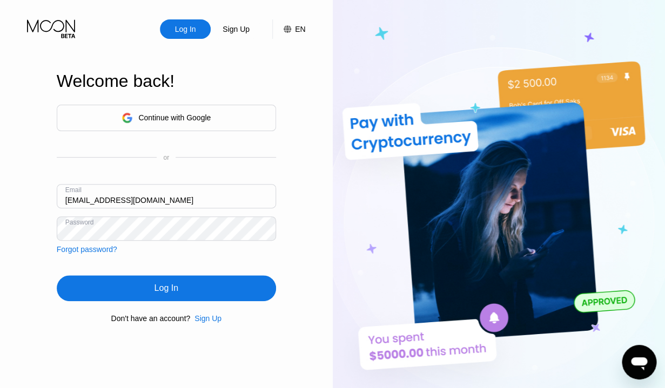 The height and width of the screenshot is (388, 665). I want to click on div: Don't have an account?, so click(151, 319).